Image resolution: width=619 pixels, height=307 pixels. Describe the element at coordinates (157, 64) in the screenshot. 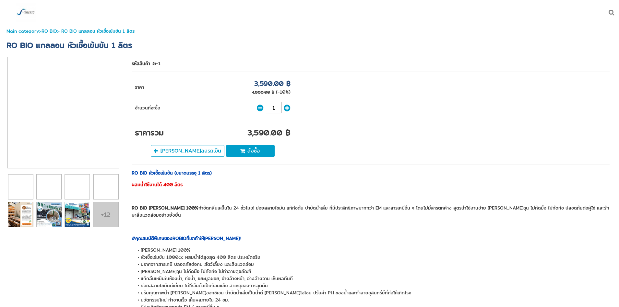

I see `span: G-1` at that location.